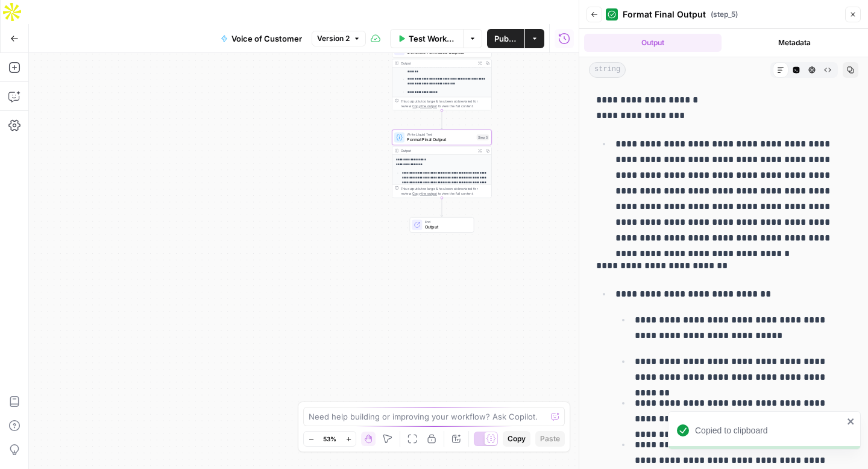 Image resolution: width=868 pixels, height=469 pixels. Describe the element at coordinates (653, 43) in the screenshot. I see `button: Output` at that location.